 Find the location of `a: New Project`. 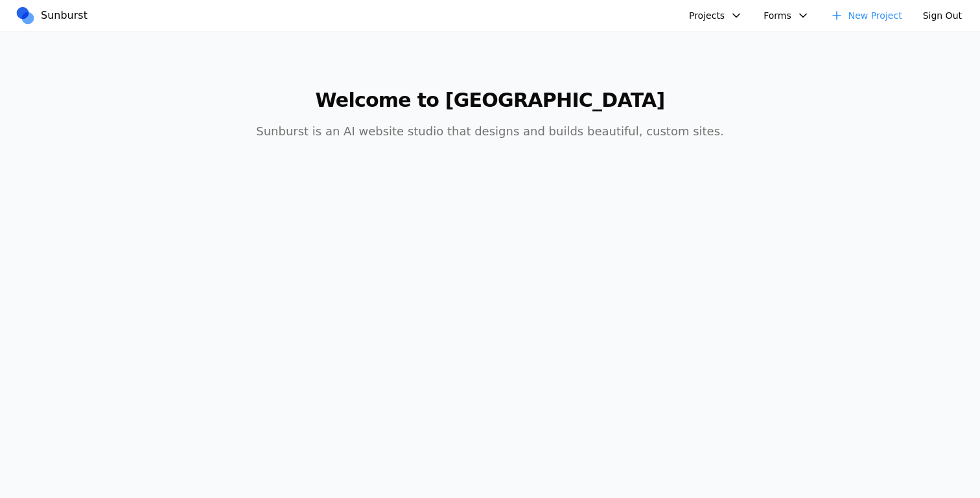

a: New Project is located at coordinates (866, 16).